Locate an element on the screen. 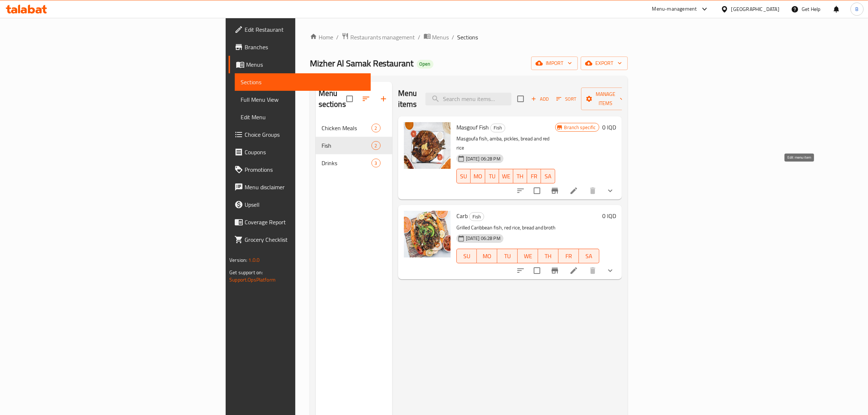 This screenshot has width=868, height=415. div: Drinks is located at coordinates (346, 163).